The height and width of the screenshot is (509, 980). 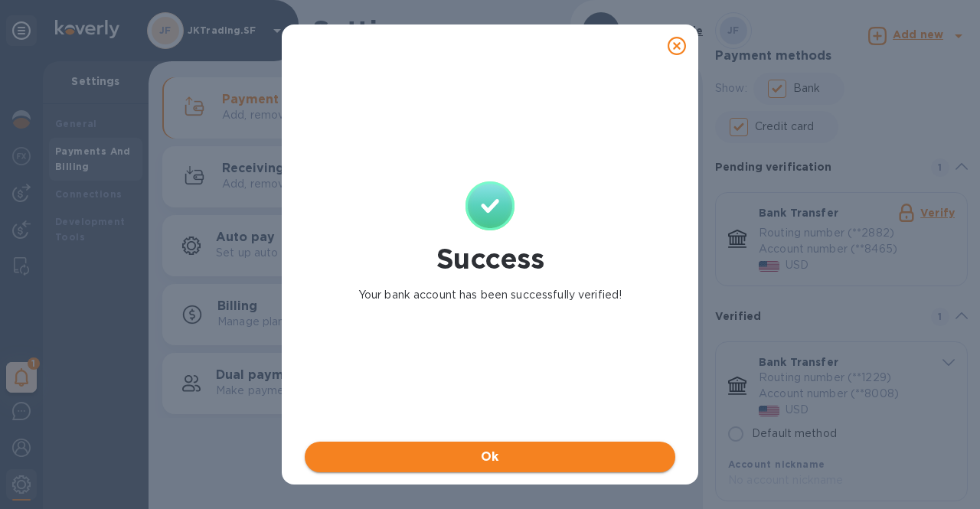 What do you see at coordinates (490, 457) in the screenshot?
I see `span: Ok` at bounding box center [490, 457].